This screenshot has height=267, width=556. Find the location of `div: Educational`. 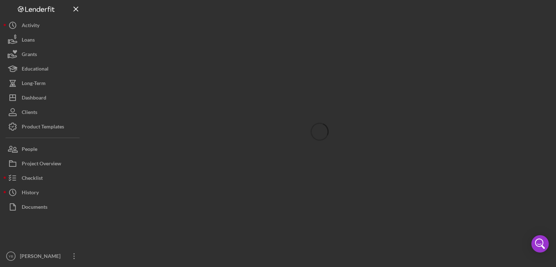

div: Educational is located at coordinates (35, 70).